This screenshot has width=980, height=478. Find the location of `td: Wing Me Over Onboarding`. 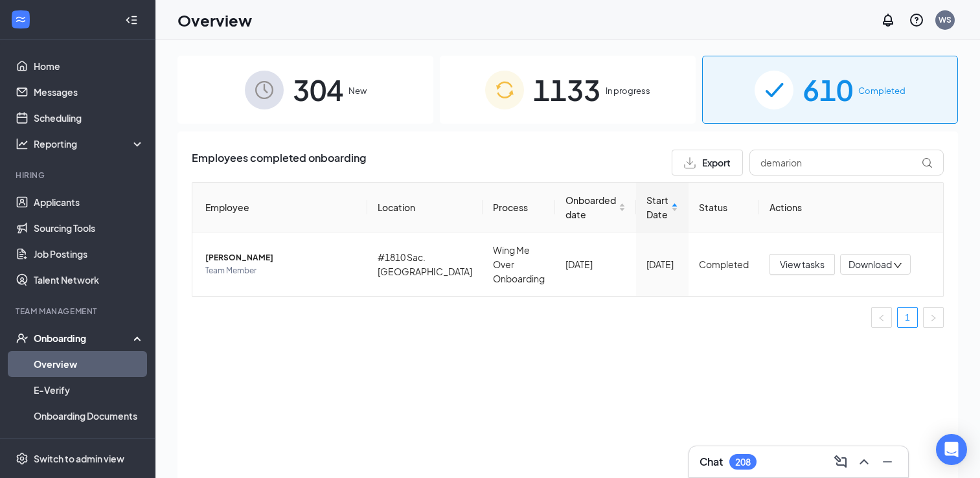

td: Wing Me Over Onboarding is located at coordinates (519, 265).